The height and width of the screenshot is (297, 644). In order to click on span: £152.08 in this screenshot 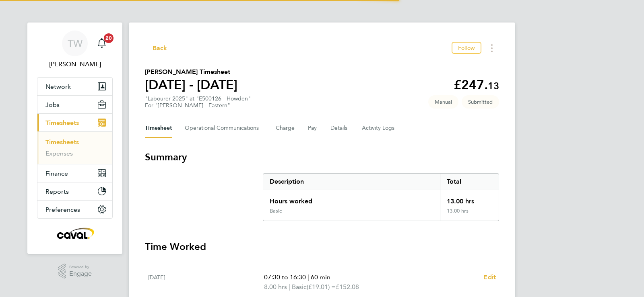, I will do `click(347, 287)`.